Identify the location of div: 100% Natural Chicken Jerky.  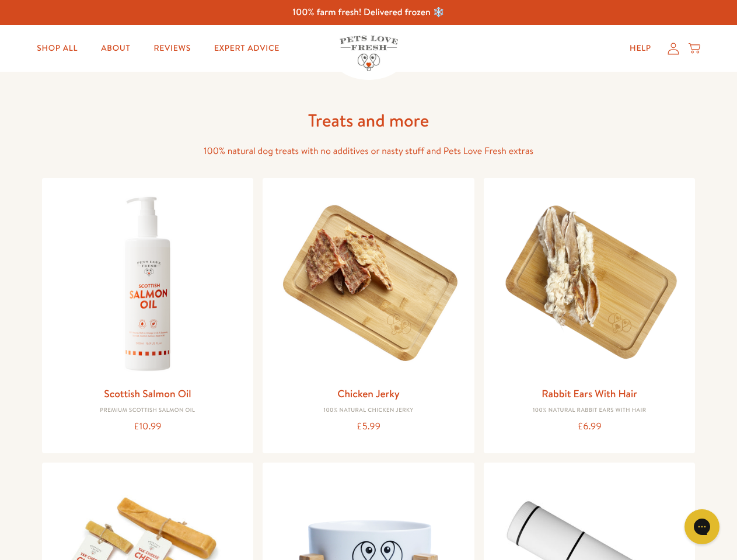
(368, 411).